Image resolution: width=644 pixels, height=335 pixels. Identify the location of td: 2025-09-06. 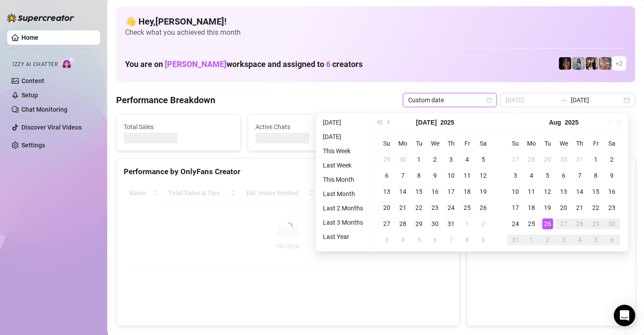
(612, 240).